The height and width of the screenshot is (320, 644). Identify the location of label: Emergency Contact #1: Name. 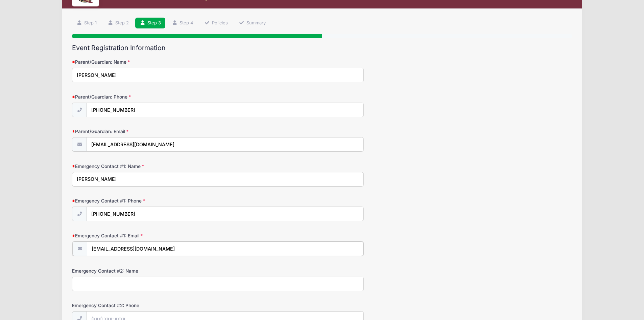
(155, 166).